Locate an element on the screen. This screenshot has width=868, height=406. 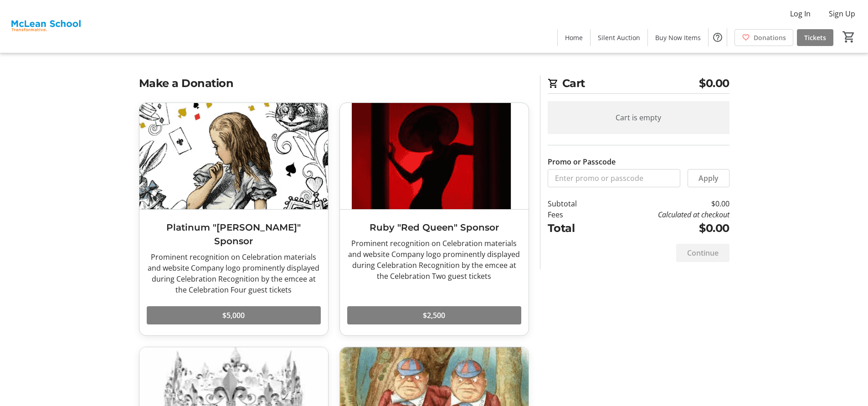
button: $2,500 is located at coordinates (434, 316).